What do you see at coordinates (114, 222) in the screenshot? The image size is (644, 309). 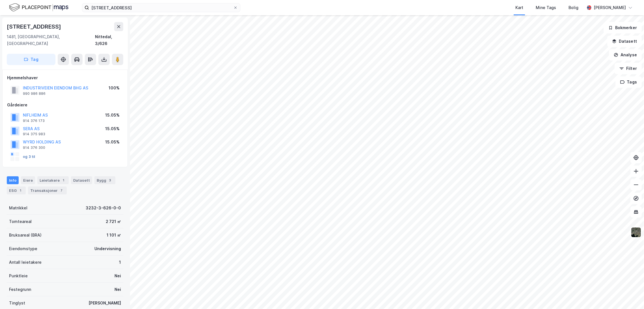 I see `div: 2 721 ㎡` at bounding box center [114, 222].